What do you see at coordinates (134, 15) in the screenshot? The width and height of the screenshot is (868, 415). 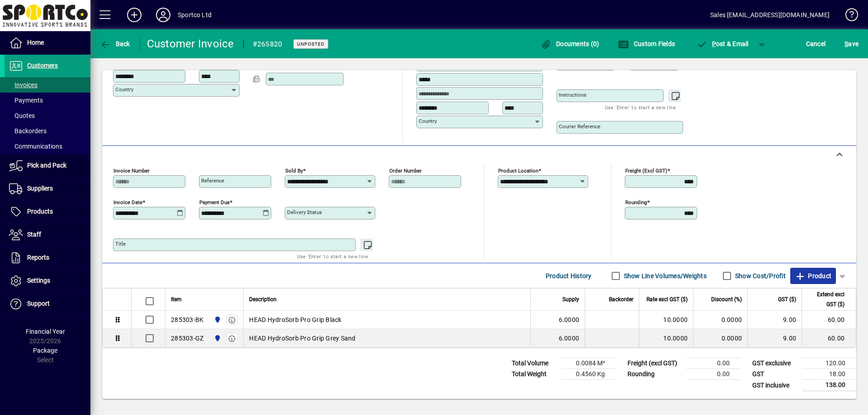 I see `button: Add` at bounding box center [134, 15].